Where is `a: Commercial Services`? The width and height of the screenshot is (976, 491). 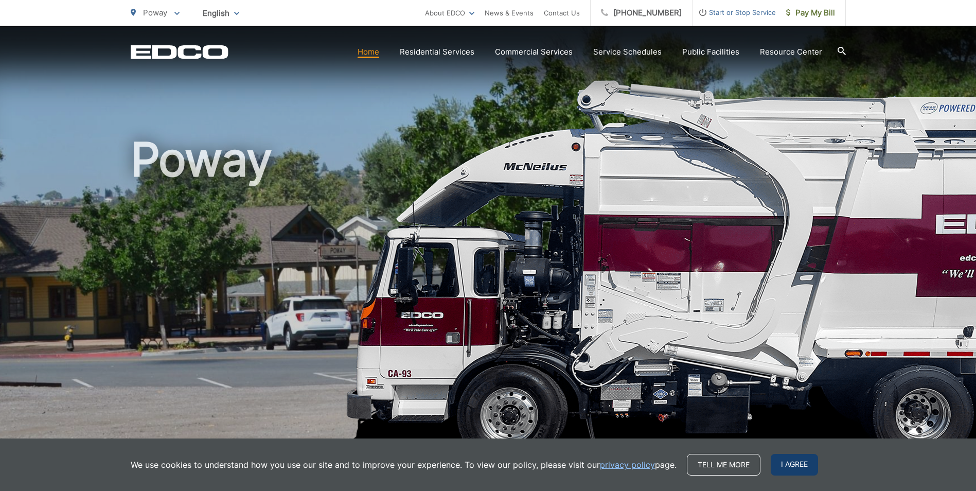 a: Commercial Services is located at coordinates (533, 52).